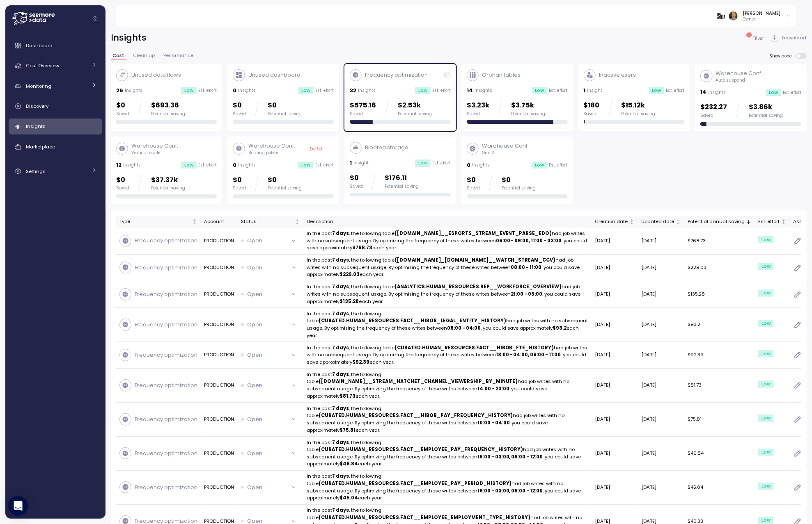 This screenshot has height=524, width=812. I want to click on strong: 10:00 - 04:00, so click(494, 422).